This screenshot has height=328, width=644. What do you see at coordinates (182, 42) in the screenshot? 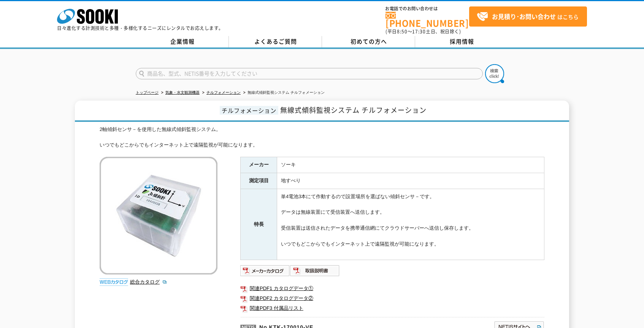
I see `a: 企業情報` at bounding box center [182, 42].